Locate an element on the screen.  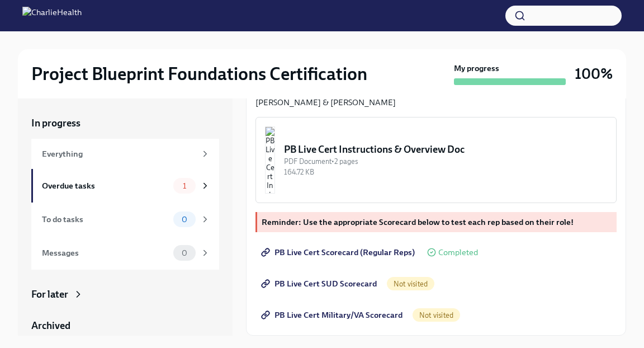
span: PB Live Cert SUD Scorecard is located at coordinates (320, 284).